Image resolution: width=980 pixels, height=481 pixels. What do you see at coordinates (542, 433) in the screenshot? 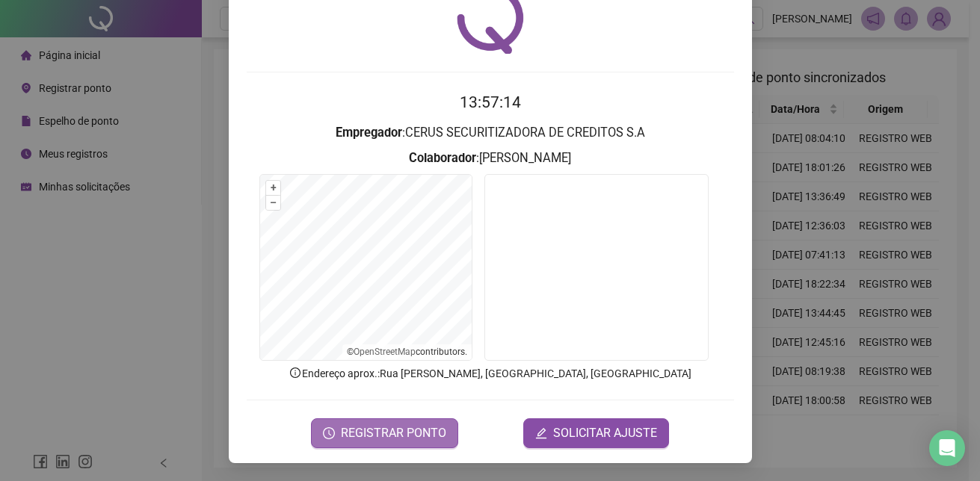
I see `span: edit` at bounding box center [542, 433].